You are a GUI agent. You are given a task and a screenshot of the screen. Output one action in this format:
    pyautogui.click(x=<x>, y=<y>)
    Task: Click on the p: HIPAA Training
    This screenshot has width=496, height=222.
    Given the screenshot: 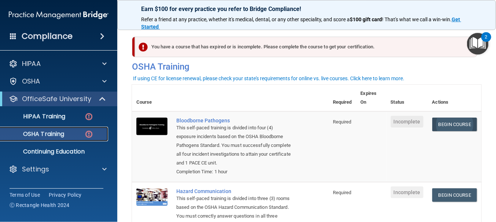 What is the action you would take?
    pyautogui.click(x=35, y=117)
    